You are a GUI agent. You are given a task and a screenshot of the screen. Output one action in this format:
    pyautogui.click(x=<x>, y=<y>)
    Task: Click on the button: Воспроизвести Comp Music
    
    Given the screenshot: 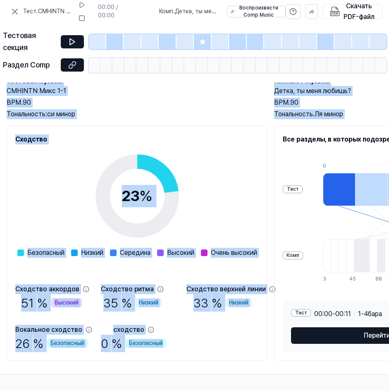 What is the action you would take?
    pyautogui.click(x=256, y=12)
    